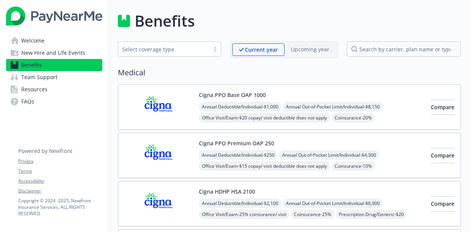 The image size is (470, 232). What do you see at coordinates (54, 65) in the screenshot?
I see `a: Benefits` at bounding box center [54, 65].